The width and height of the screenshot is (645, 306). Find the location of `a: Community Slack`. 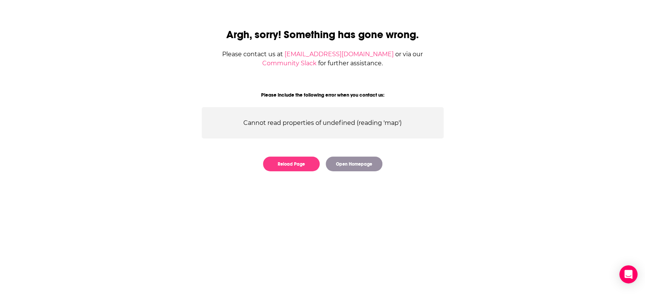

a: Community Slack is located at coordinates (289, 63).